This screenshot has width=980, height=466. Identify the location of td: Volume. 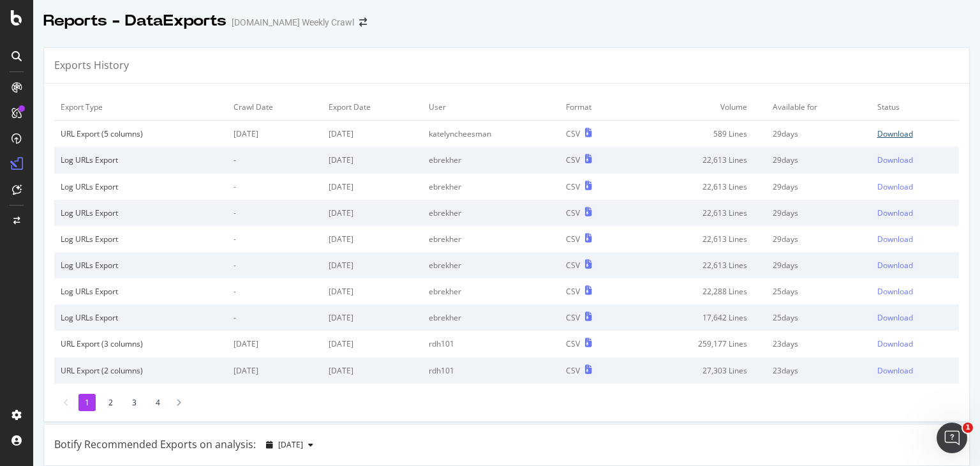
(699, 107).